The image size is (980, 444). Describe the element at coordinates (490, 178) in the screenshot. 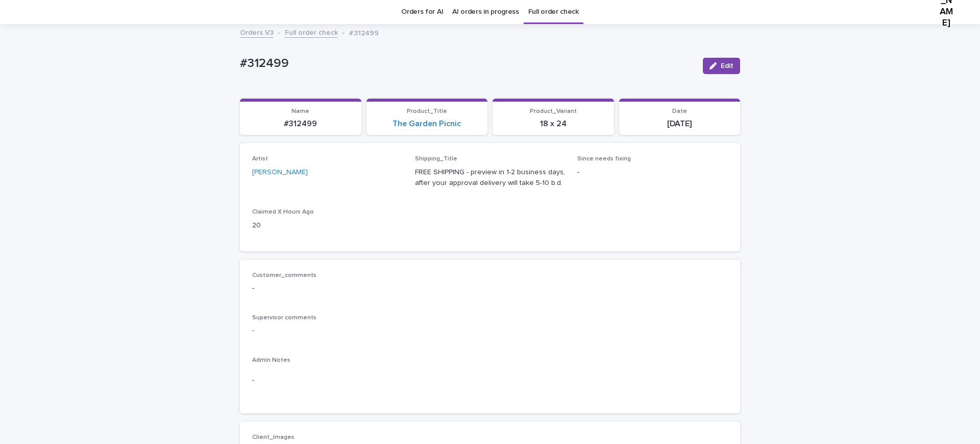

I see `p: FREE SHIPPING - preview in 1-2 business days, after your approval delivery will take 5-10 b.d.` at that location.